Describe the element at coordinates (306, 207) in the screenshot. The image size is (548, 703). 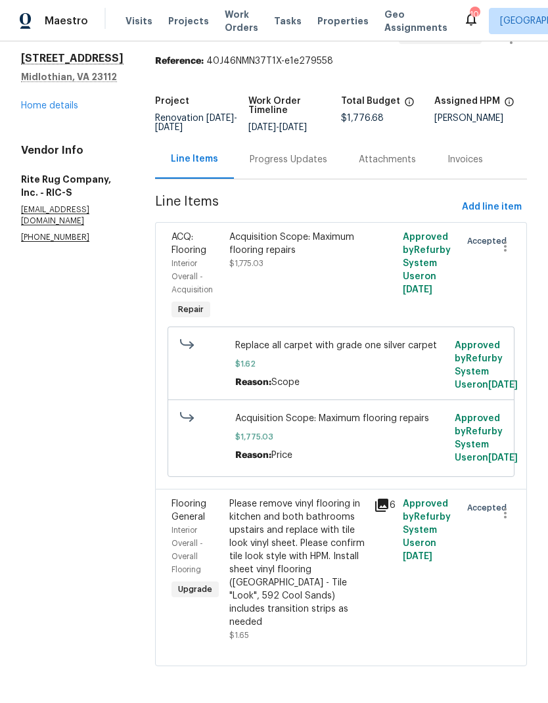
I see `span: Line Items` at that location.